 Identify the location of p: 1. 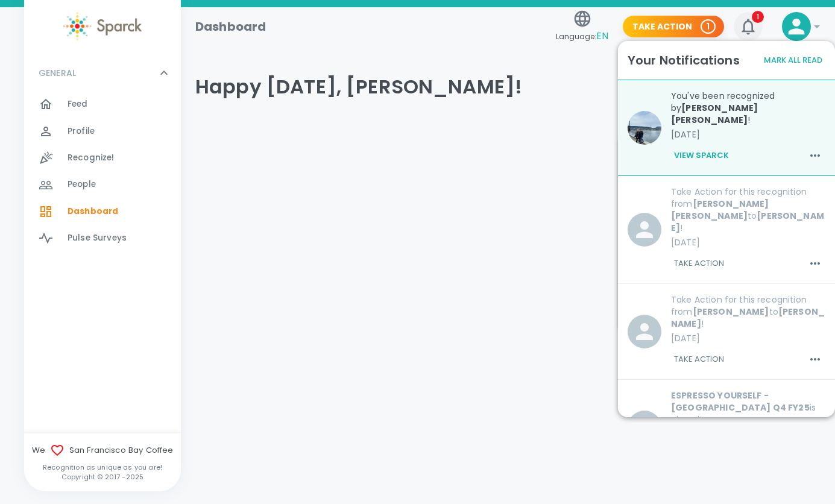
(708, 26).